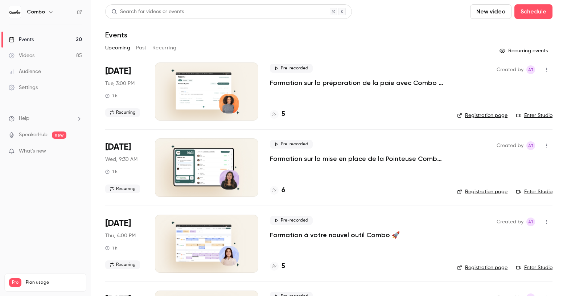 This screenshot has height=296, width=567. Describe the element at coordinates (164, 48) in the screenshot. I see `button: Recurring` at that location.